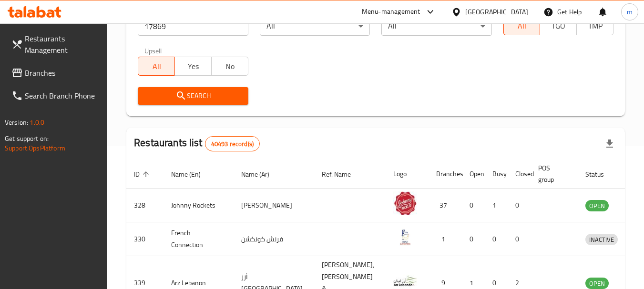 The width and height of the screenshot is (644, 289). What do you see at coordinates (342, 175) in the screenshot?
I see `span: Ref. Name` at bounding box center [342, 175].